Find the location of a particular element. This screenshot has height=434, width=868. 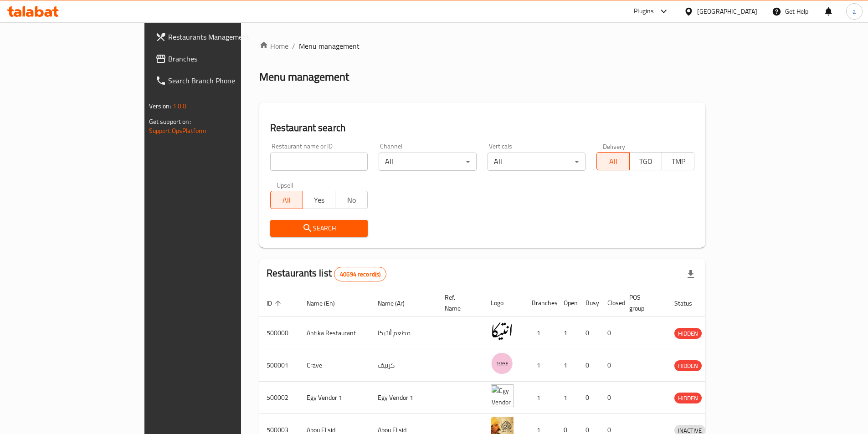

td: كرييف is located at coordinates (403, 365).